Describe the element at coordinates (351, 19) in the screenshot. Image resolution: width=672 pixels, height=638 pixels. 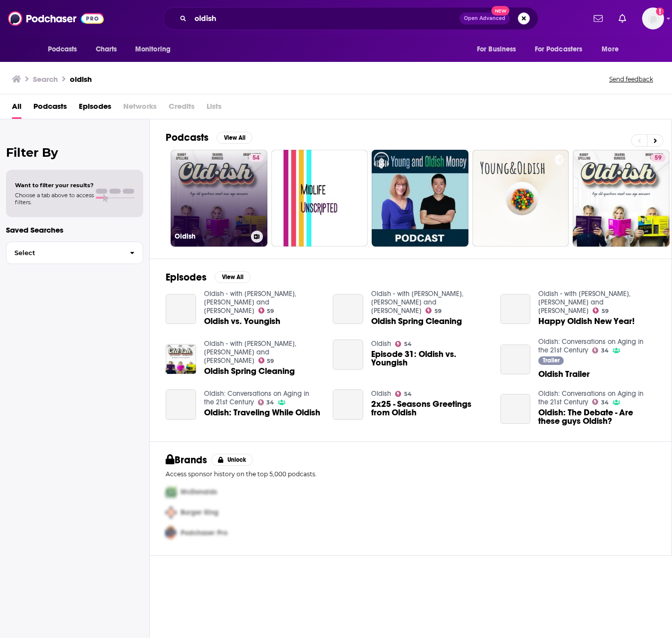
I see `div: Search podcasts, credits, & more...` at that location.